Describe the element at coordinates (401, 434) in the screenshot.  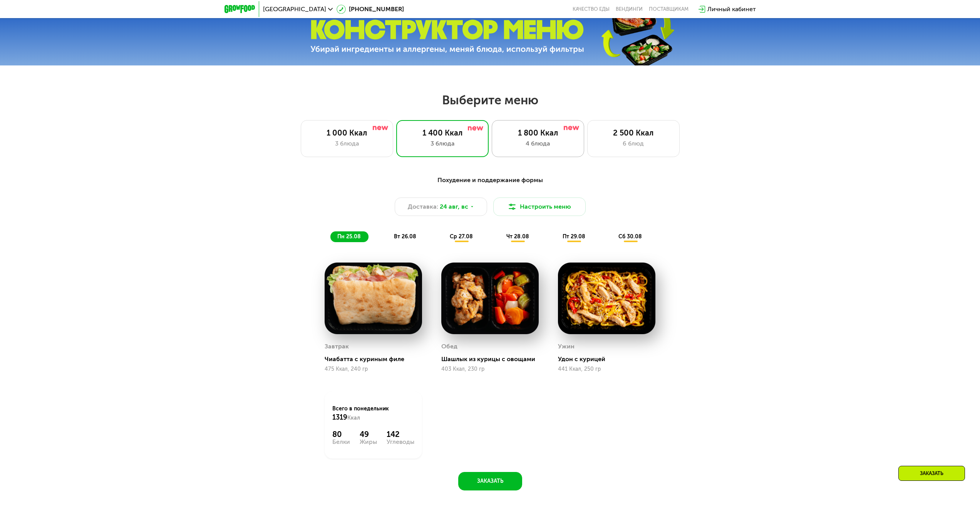
I see `div: 142` at that location.